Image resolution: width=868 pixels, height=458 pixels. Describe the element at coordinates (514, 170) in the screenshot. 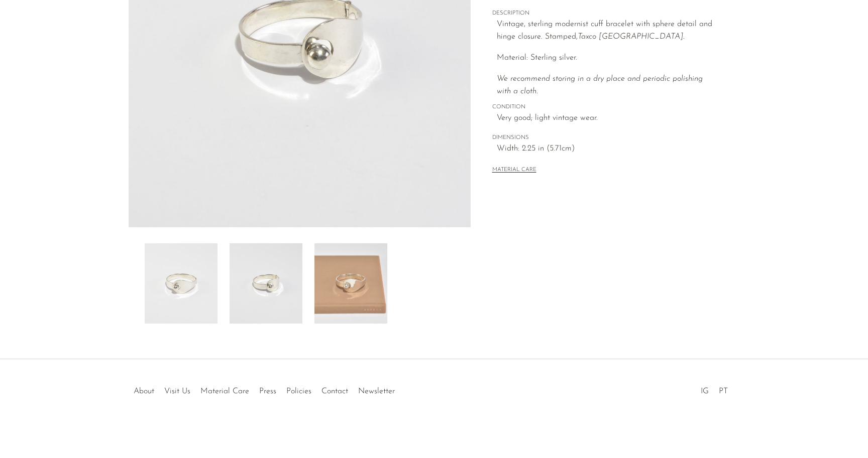

I see `button: MATERIAL CARE` at that location.